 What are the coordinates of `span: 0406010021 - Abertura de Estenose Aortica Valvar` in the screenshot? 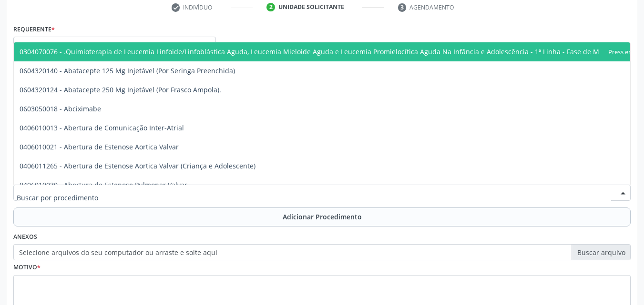 It's located at (99, 147).